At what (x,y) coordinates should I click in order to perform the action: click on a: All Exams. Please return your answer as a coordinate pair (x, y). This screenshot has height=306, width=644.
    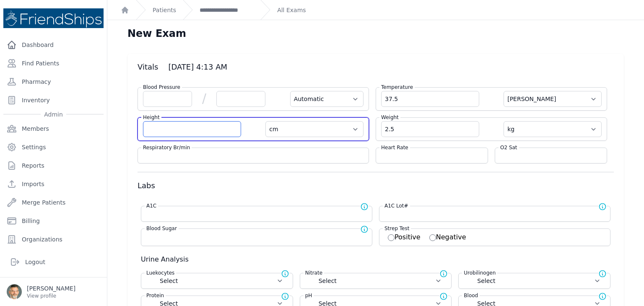
    Looking at the image, I should click on (291, 10).